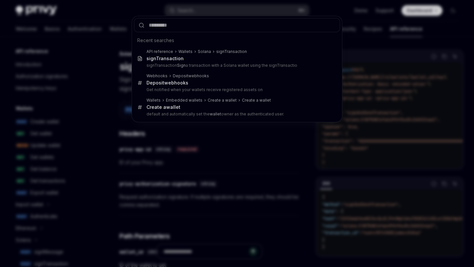 Image resolution: width=474 pixels, height=267 pixels. Describe the element at coordinates (184, 100) in the screenshot. I see `div: Embedded wallets` at that location.